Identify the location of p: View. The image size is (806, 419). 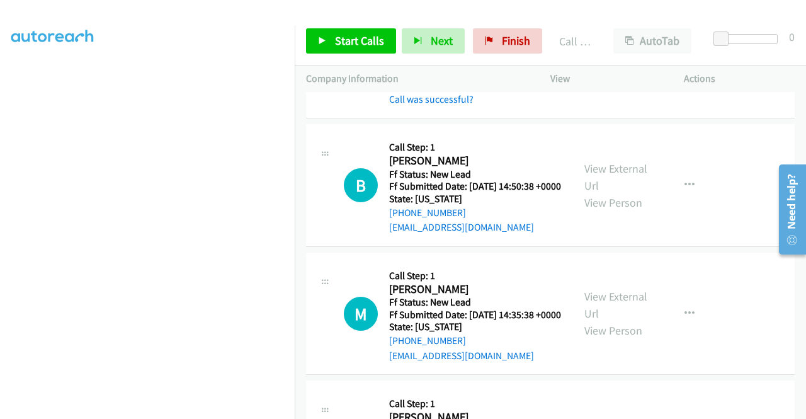
(606, 79).